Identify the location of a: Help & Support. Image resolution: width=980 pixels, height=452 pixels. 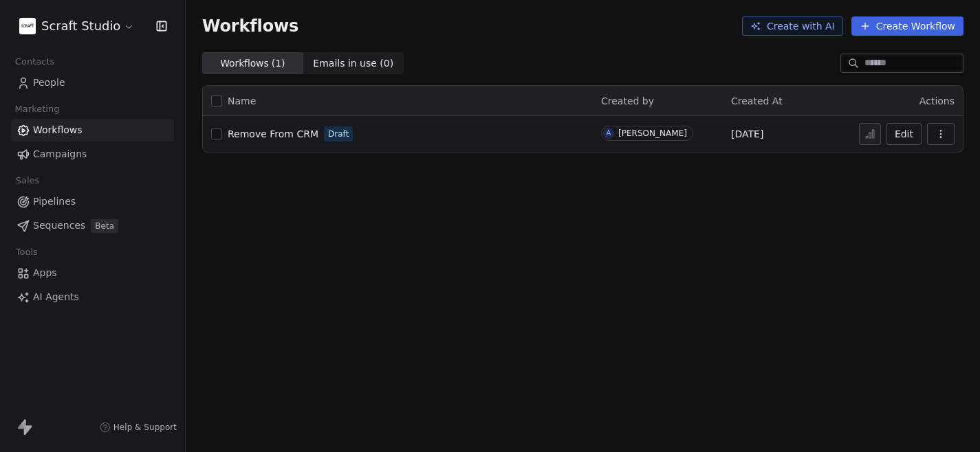
(139, 428).